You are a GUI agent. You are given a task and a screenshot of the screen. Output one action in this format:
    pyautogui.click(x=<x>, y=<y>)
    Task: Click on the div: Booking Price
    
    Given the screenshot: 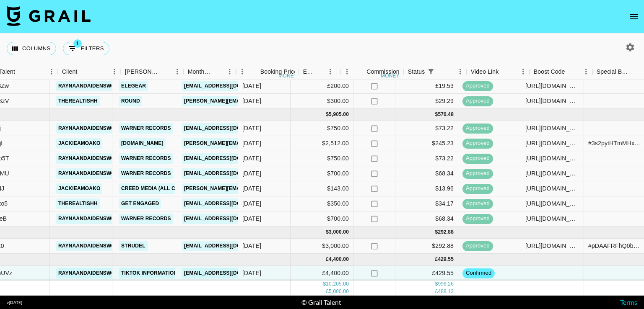 What is the action you would take?
    pyautogui.click(x=278, y=71)
    